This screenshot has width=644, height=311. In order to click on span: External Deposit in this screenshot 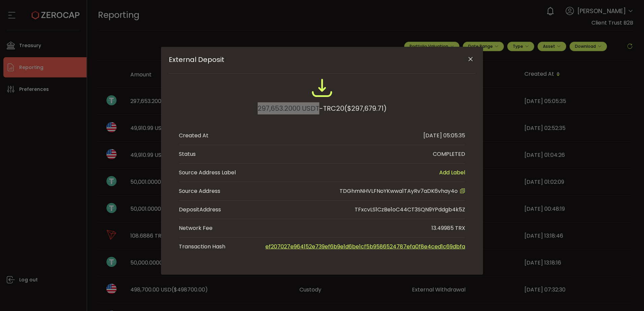, I will do `click(307, 60)`.